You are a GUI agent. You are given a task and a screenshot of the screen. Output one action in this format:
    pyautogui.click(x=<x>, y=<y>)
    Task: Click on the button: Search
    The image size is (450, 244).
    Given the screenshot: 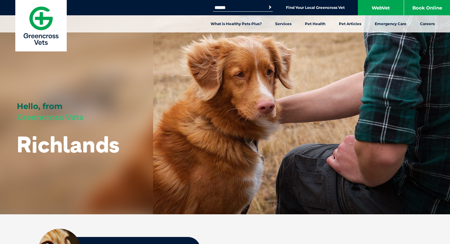 What is the action you would take?
    pyautogui.click(x=270, y=7)
    